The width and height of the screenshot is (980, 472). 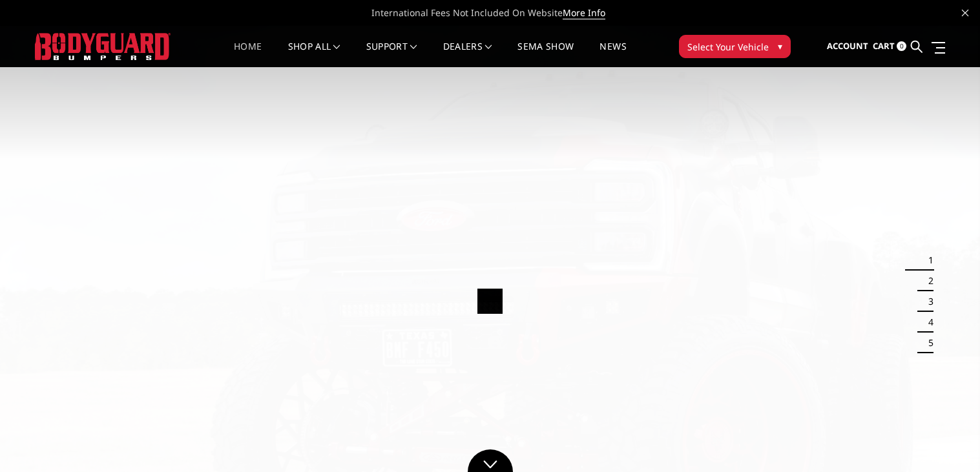 I want to click on span: 0, so click(x=902, y=46).